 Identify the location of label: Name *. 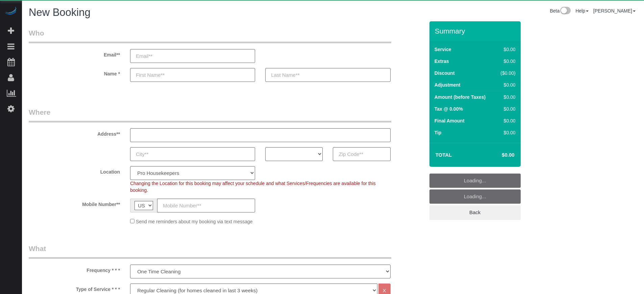
(74, 72).